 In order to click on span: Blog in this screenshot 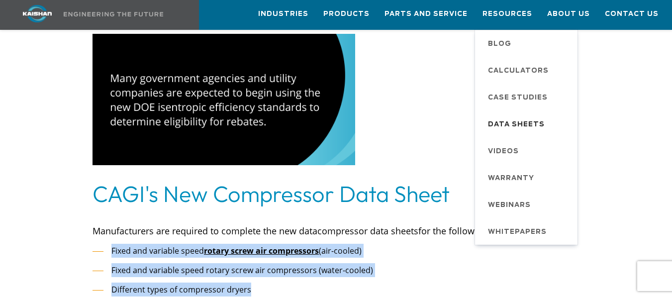, I will do `click(499, 44)`.